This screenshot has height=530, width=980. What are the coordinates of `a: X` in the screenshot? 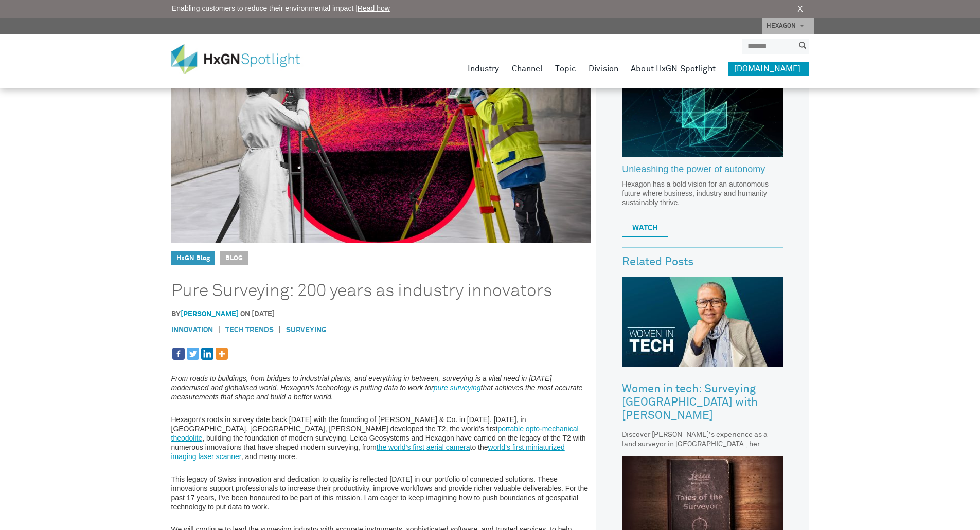 It's located at (800, 9).